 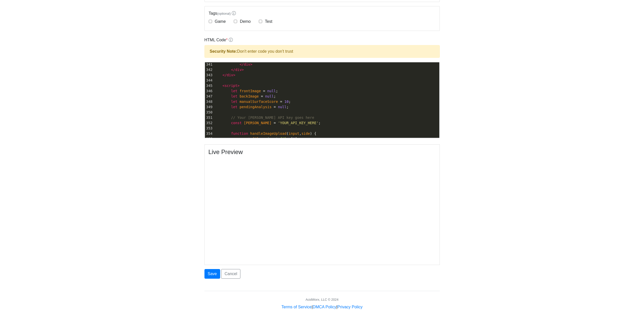 I want to click on span: function, so click(x=240, y=133).